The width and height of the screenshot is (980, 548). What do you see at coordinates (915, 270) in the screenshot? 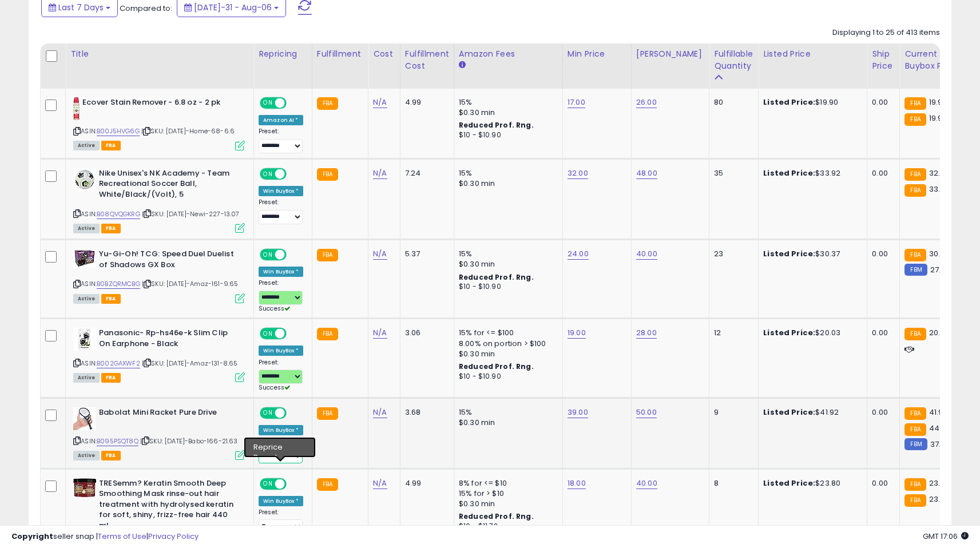
I see `small: FBM` at bounding box center [915, 270].